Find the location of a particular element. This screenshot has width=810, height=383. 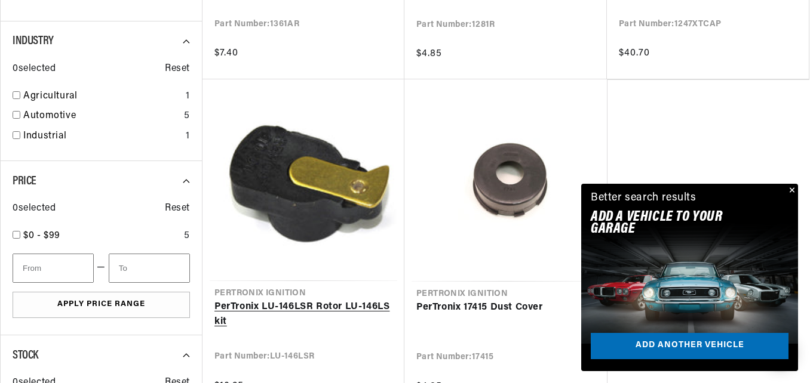

span: Price is located at coordinates (24, 181).